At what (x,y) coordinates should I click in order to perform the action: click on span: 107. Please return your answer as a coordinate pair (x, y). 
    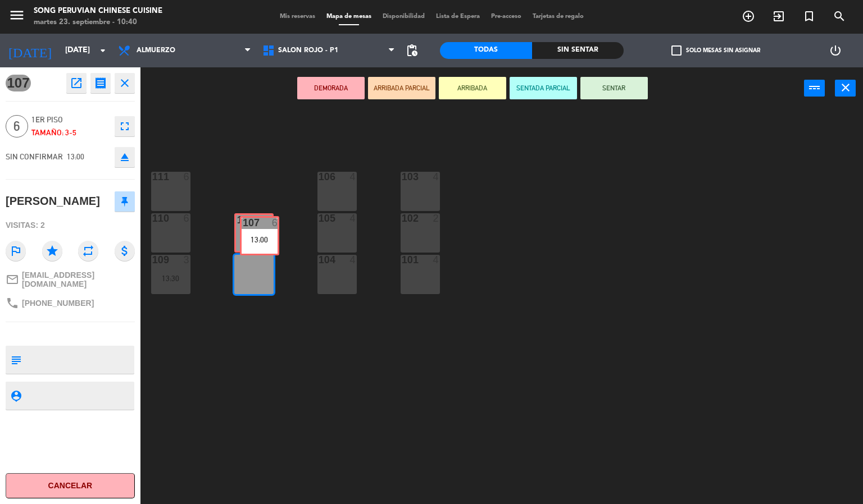
    Looking at the image, I should click on (18, 83).